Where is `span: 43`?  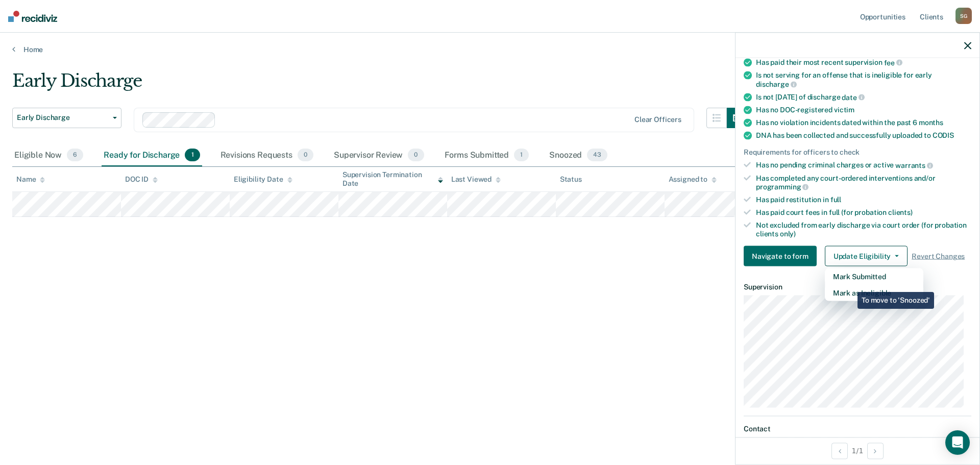
span: 43 is located at coordinates (597, 155).